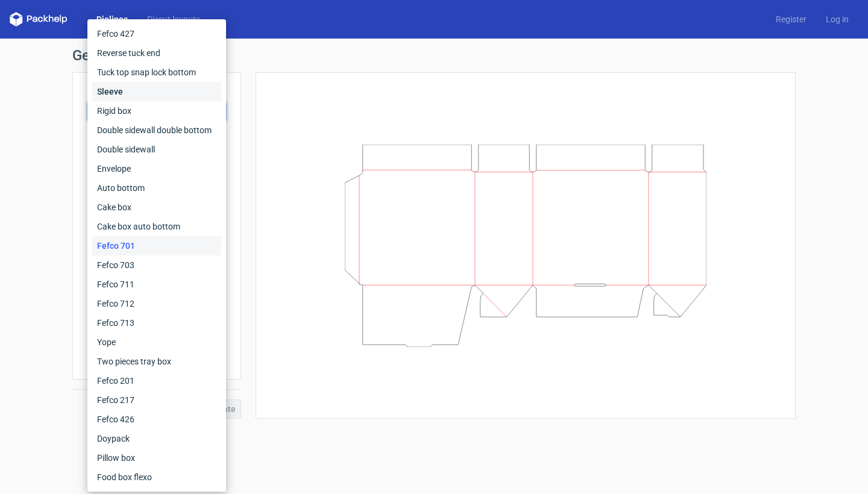 This screenshot has height=494, width=868. What do you see at coordinates (156, 478) in the screenshot?
I see `div: Food box flexo` at bounding box center [156, 478].